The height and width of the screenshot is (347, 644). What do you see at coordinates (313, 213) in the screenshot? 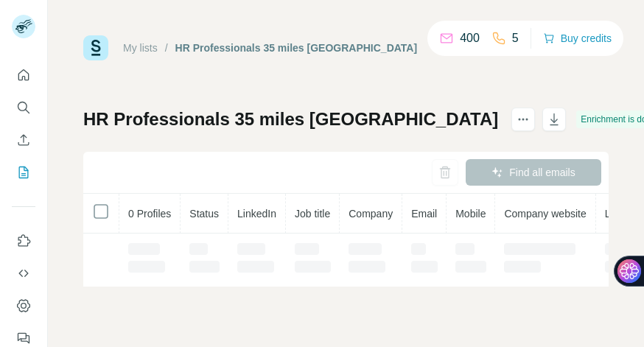
I see `span: Job title` at bounding box center [313, 213].